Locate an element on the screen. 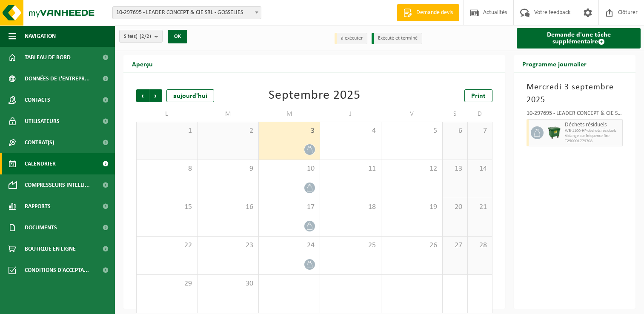  span: 11 is located at coordinates (350, 169).